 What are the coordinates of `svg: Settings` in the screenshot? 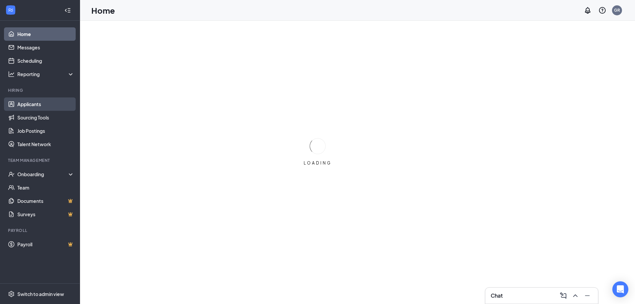 It's located at (11, 294).